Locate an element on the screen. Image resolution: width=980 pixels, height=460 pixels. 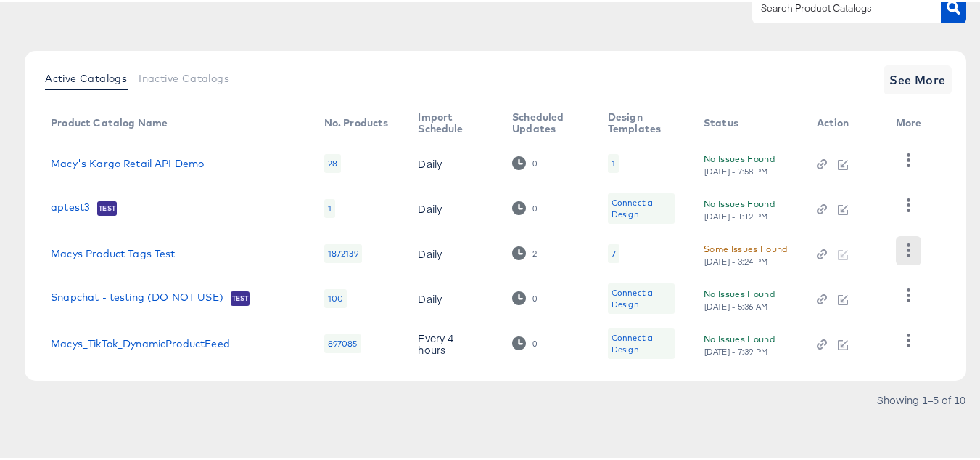
a: Macys_TikTok_DynamicProductFeed is located at coordinates (140, 341).